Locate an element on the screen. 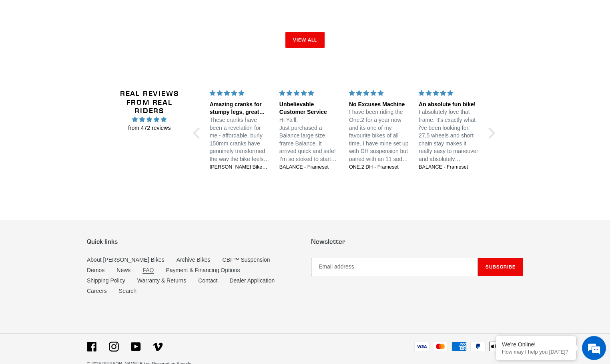  span: Subscribe is located at coordinates (500, 267).